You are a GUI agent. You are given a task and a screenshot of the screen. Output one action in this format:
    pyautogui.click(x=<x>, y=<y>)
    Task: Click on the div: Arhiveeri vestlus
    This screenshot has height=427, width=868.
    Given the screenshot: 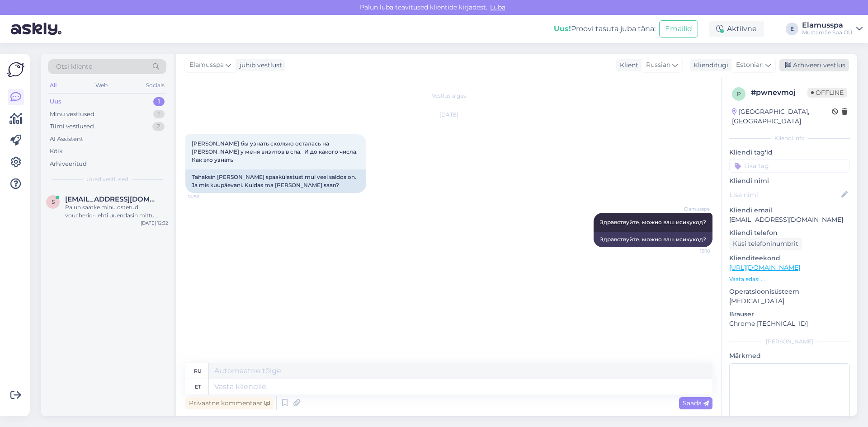 What is the action you would take?
    pyautogui.click(x=814, y=65)
    